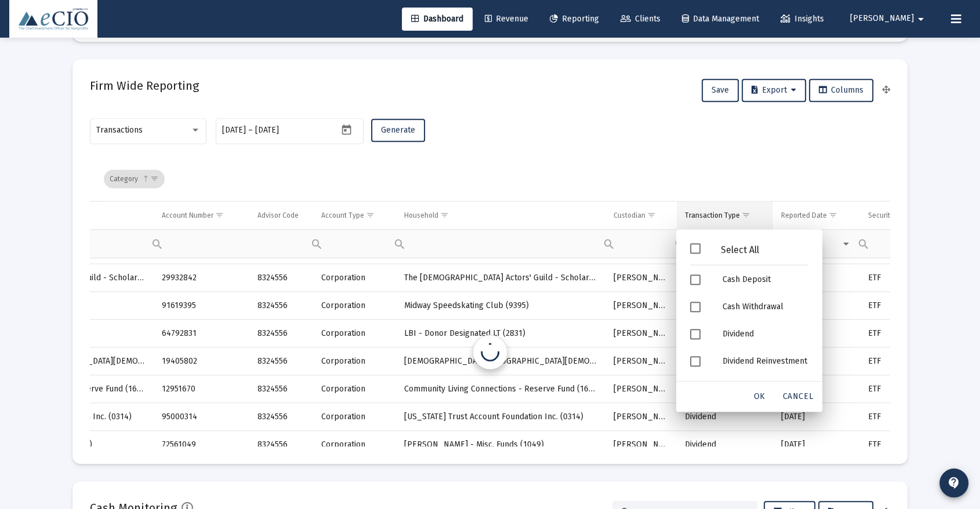 The height and width of the screenshot is (509, 980). I want to click on span: Show filter options for column 'Custodian', so click(651, 215).